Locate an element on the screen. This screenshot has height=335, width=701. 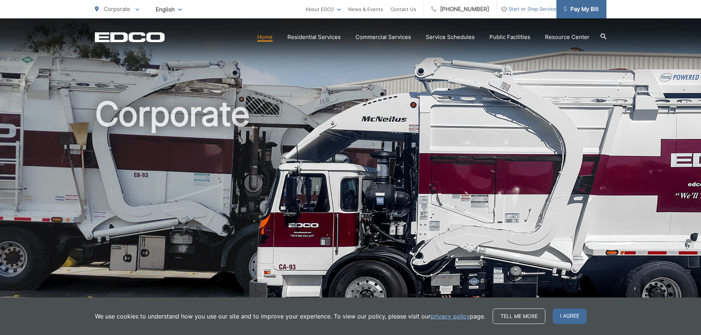
span: English is located at coordinates (168, 9).